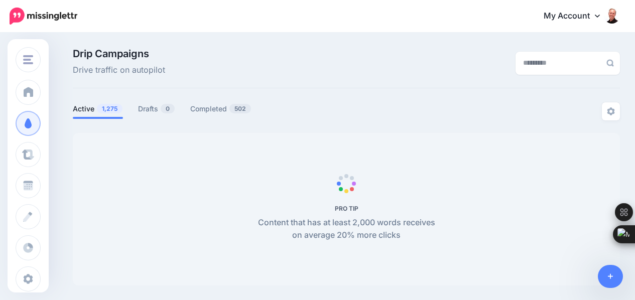 This screenshot has width=635, height=300. What do you see at coordinates (168, 108) in the screenshot?
I see `span: 0` at bounding box center [168, 108].